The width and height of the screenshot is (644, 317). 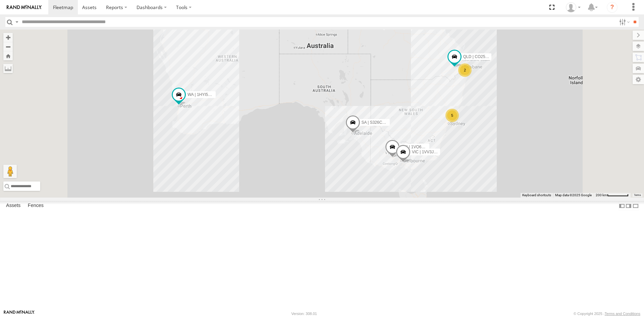 What do you see at coordinates (17, 22) in the screenshot?
I see `label: Search Query` at bounding box center [17, 22].